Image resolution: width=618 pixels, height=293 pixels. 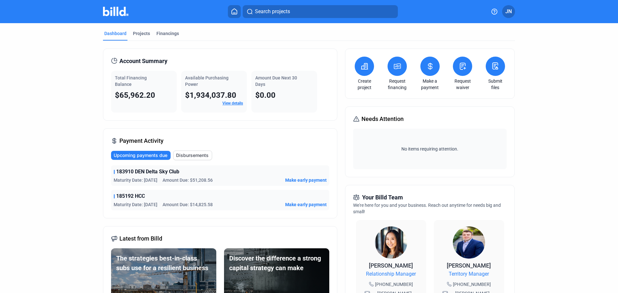 What do you see at coordinates (211, 95) in the screenshot?
I see `span: $1,934,037.80` at bounding box center [211, 95].